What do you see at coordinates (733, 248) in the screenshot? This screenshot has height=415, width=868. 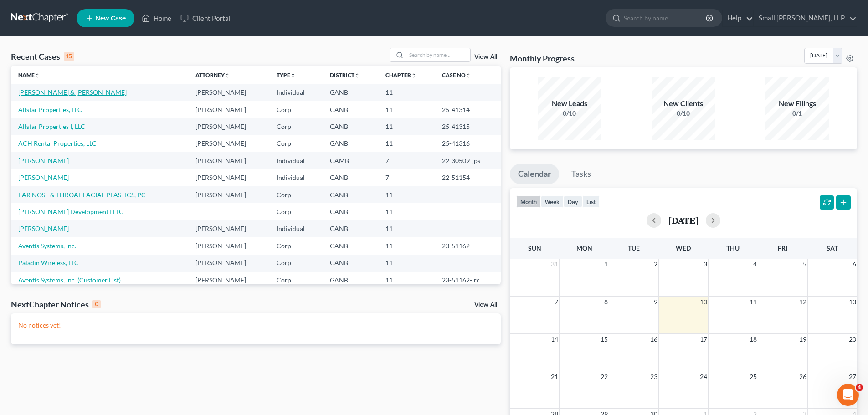 I see `span: Thu` at bounding box center [733, 248].